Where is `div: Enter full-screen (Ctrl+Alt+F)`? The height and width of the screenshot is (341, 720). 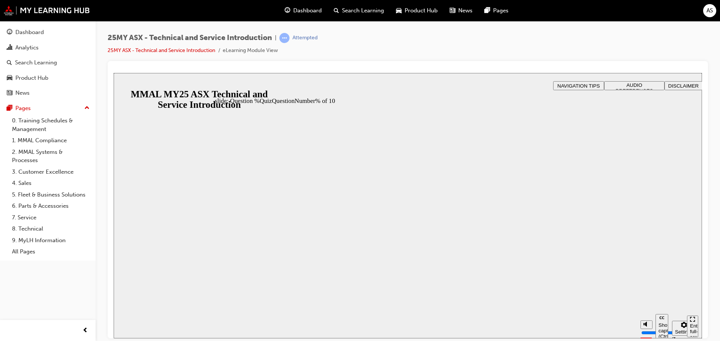 div: Enter full-screen (Ctrl+Alt+F) is located at coordinates (579, 262).